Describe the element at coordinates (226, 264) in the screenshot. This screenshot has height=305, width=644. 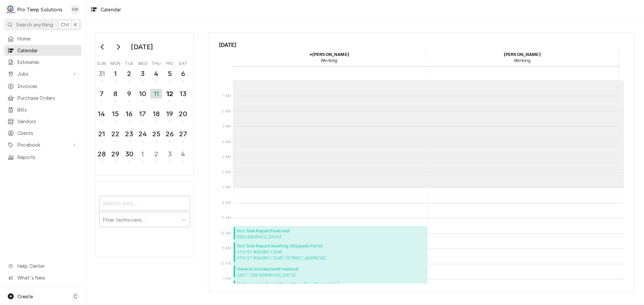
I see `span: 12 PM` at that location.